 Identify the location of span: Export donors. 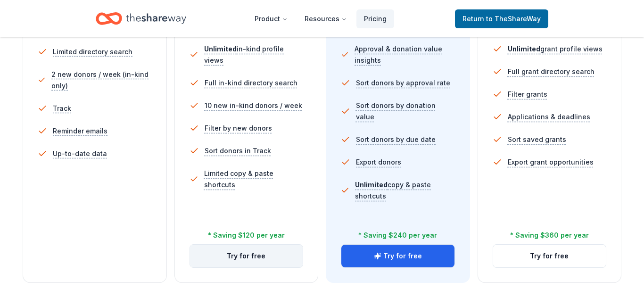
(378, 162).